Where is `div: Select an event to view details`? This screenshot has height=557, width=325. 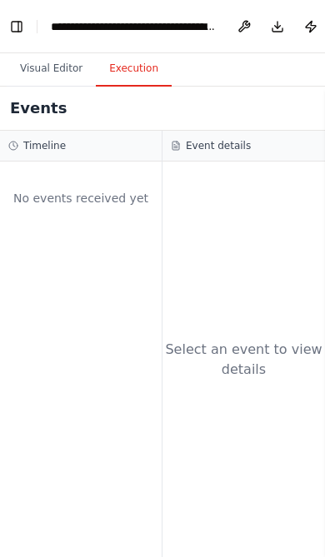 div: Select an event to view details is located at coordinates (243, 359).